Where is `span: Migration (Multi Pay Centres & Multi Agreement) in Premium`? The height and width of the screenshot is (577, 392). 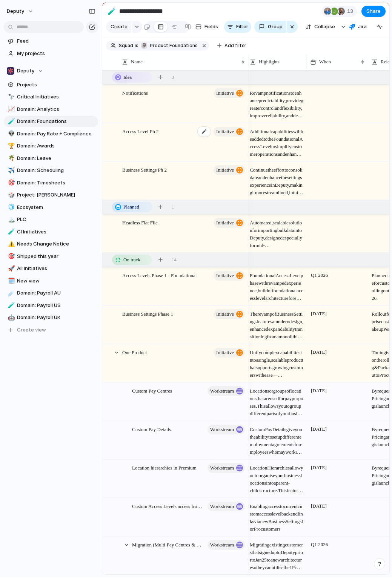
span: Migration (Multi Pay Centres & Multi Agreement) in Premium is located at coordinates (169, 544).